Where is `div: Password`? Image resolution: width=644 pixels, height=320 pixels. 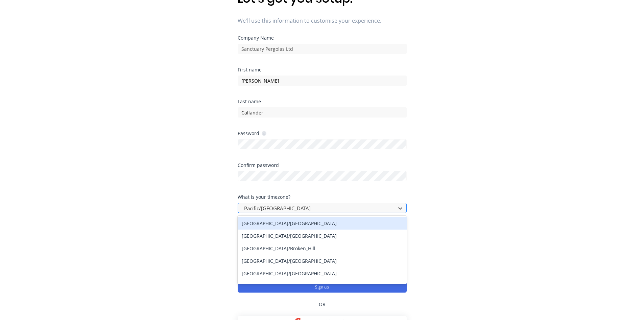
div: Password is located at coordinates (252, 133).